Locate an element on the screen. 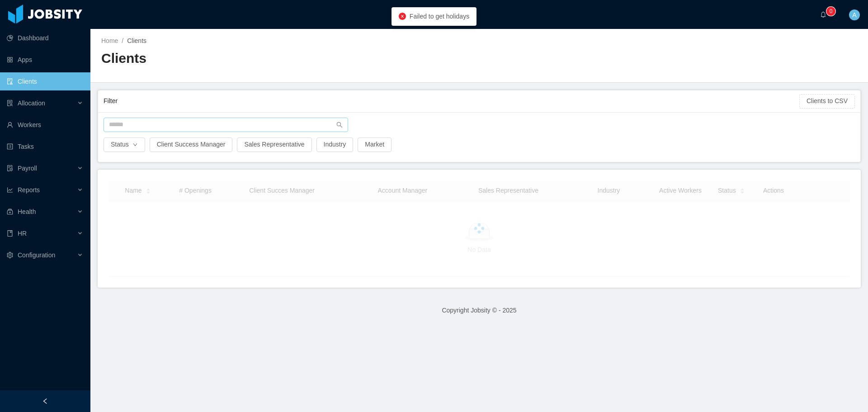 The width and height of the screenshot is (868, 412). button: Industry is located at coordinates (335, 145).